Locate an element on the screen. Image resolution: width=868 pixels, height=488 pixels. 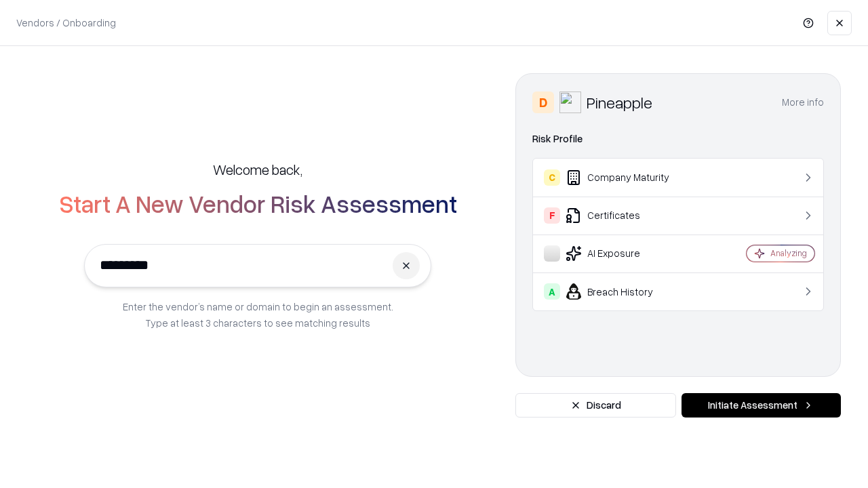
p: Enter the vendor’s name or domain to begin an assessment. Type at least 3 characters to see match... is located at coordinates (258, 315).